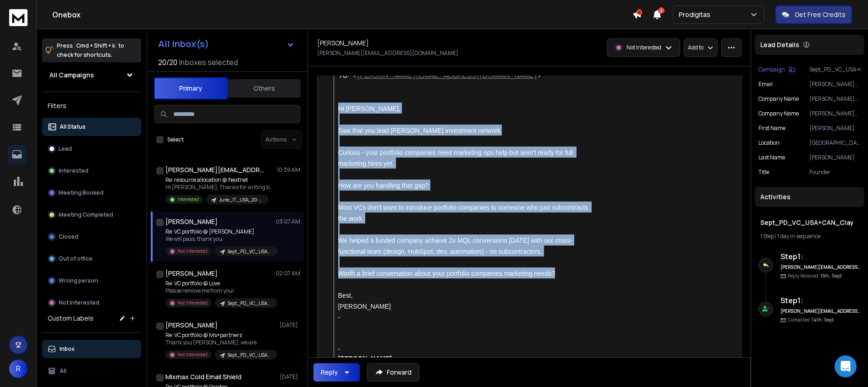 The width and height of the screenshot is (868, 387). I want to click on span: 14th, Sept, so click(823, 320).